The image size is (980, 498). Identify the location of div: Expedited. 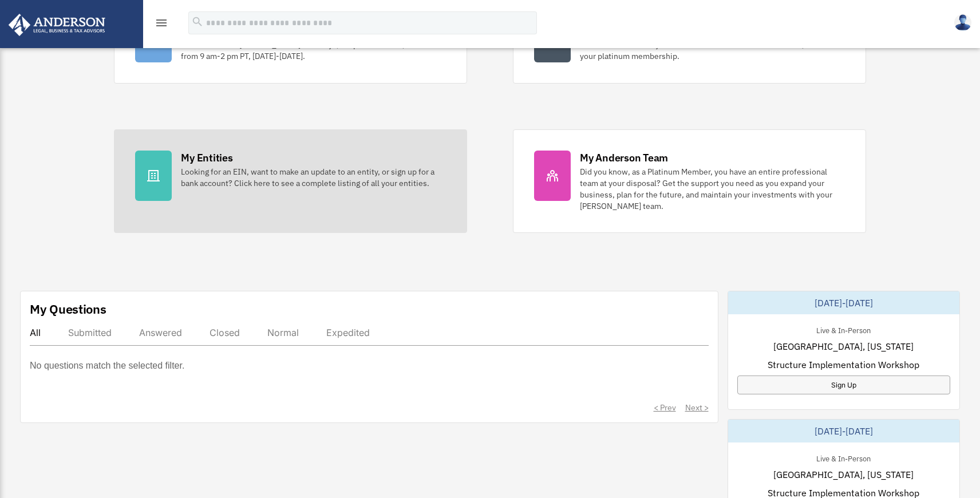
(348, 333).